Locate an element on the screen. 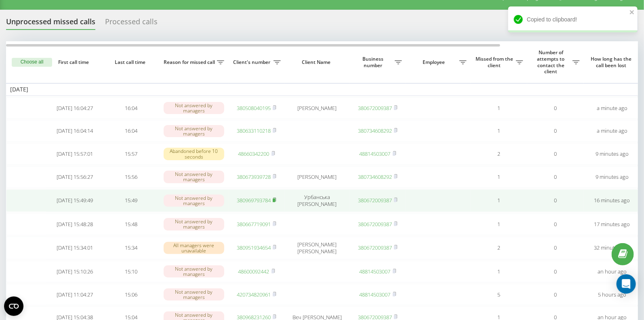 The width and height of the screenshot is (644, 320). span: Client's number is located at coordinates (253, 62).